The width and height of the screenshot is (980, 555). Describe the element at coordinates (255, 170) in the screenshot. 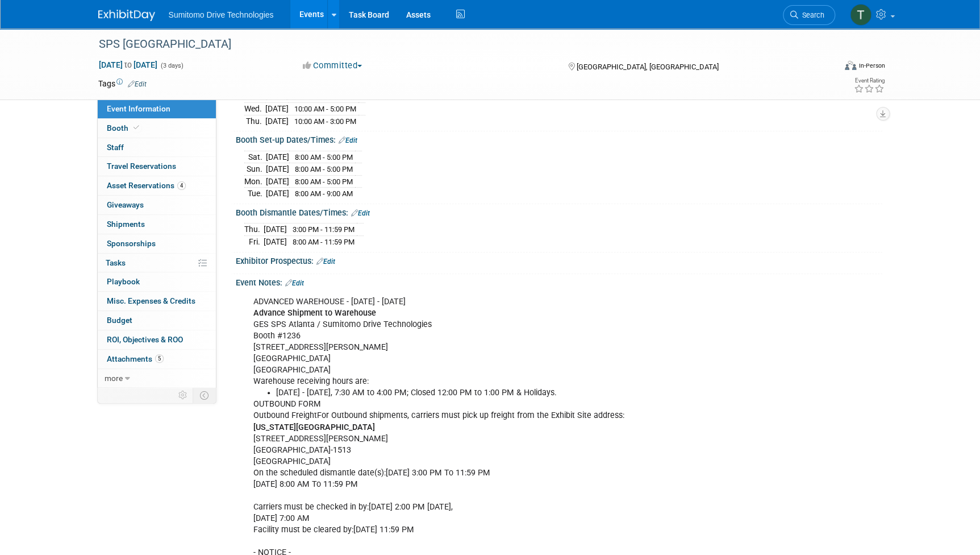

I see `td: Sun.` at that location.